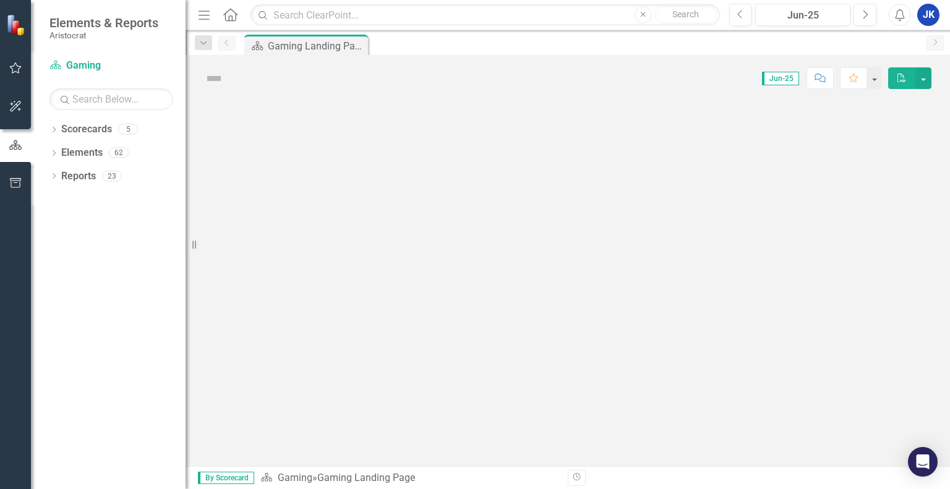 This screenshot has width=950, height=489. I want to click on button: Jun-25, so click(803, 15).